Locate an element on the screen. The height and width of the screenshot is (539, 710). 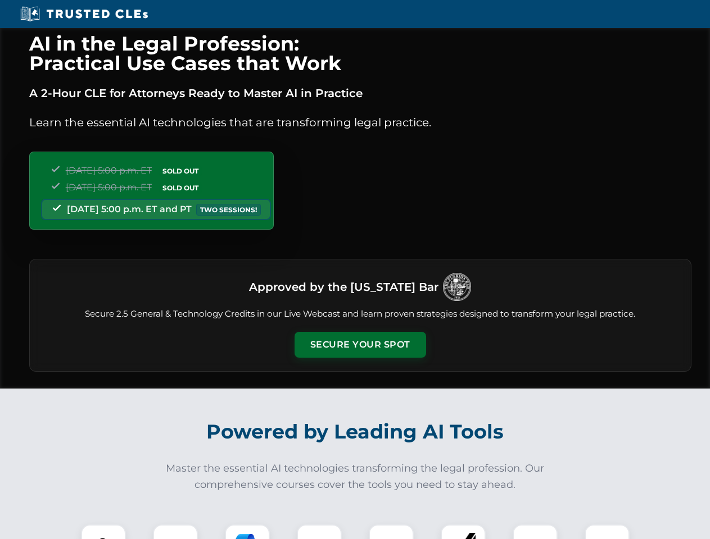
h1: AI in the Legal Profession: Practical Use Cases that Work is located at coordinates (360, 53).